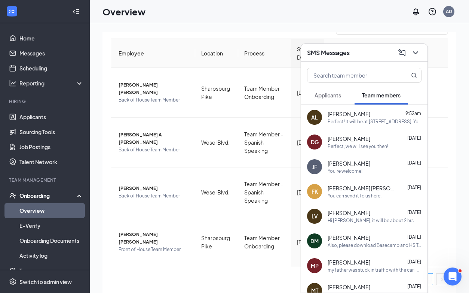 The height and width of the screenshot is (293, 469). I want to click on h1: Overview, so click(124, 12).